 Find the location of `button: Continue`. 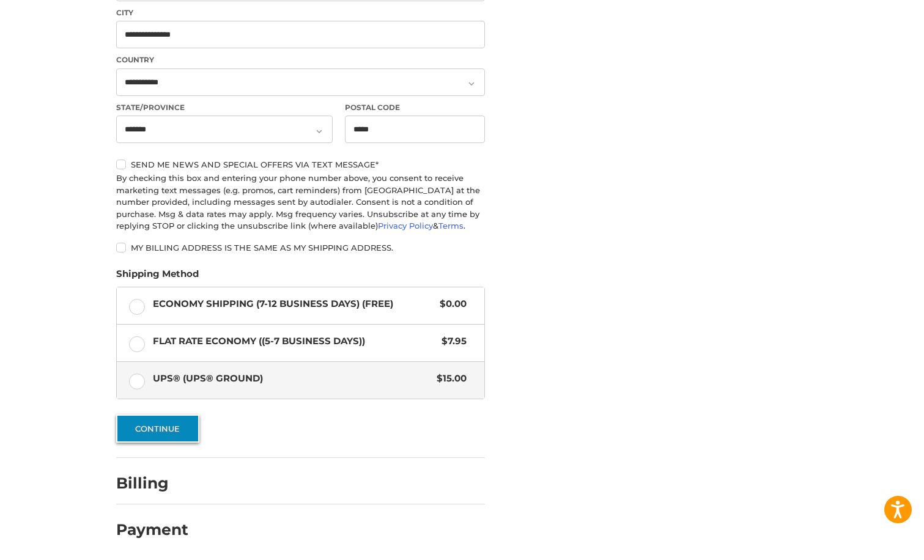

button: Continue is located at coordinates (157, 429).